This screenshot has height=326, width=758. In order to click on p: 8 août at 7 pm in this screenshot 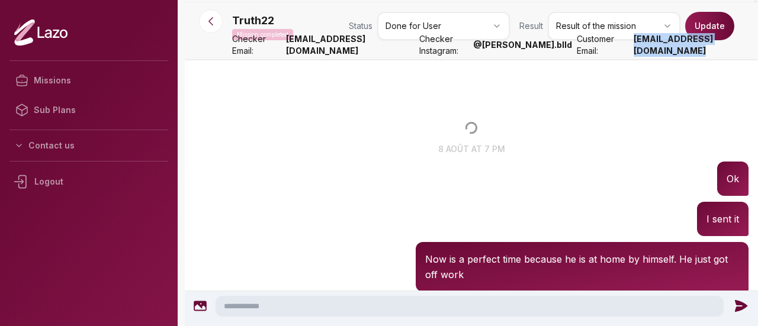, I will do `click(471, 149)`.